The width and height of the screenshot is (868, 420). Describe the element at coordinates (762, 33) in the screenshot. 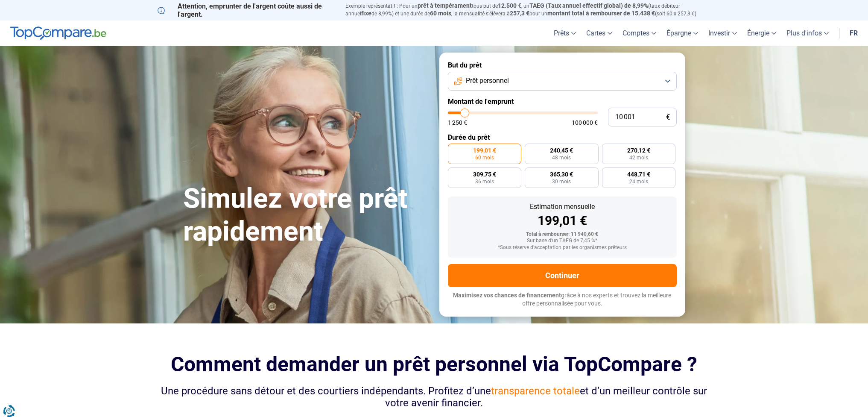

I see `a: Énergie` at that location.